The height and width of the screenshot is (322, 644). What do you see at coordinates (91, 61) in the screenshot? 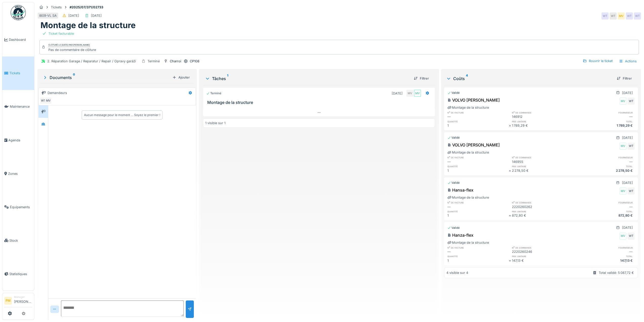
I see `div: 2. Réparation Garage / Reparatur / Repair / Opravy garáží` at bounding box center [91, 61].